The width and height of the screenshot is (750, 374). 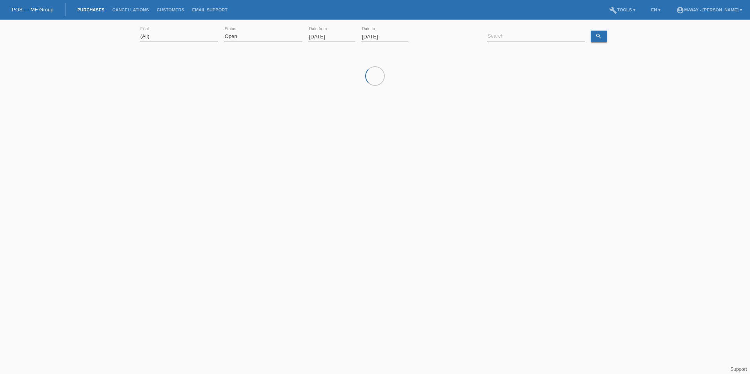 What do you see at coordinates (599, 36) in the screenshot?
I see `a: search` at bounding box center [599, 36].